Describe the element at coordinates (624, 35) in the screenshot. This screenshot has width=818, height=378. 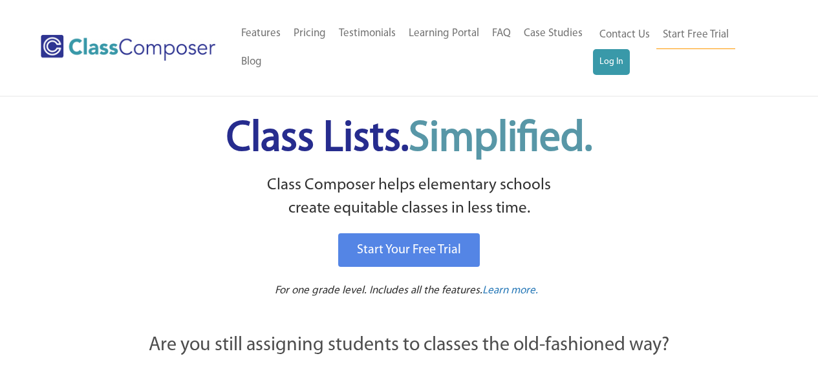
I see `a: Contact Us` at that location.